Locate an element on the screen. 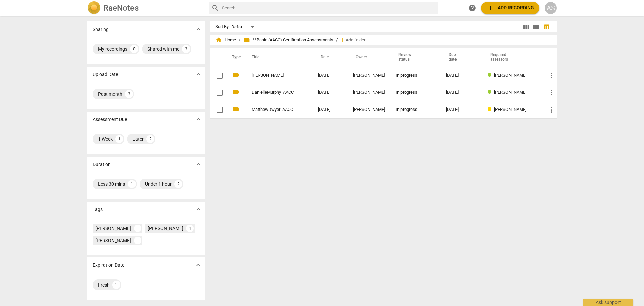  a: LogoRaeNotes is located at coordinates (145, 8).